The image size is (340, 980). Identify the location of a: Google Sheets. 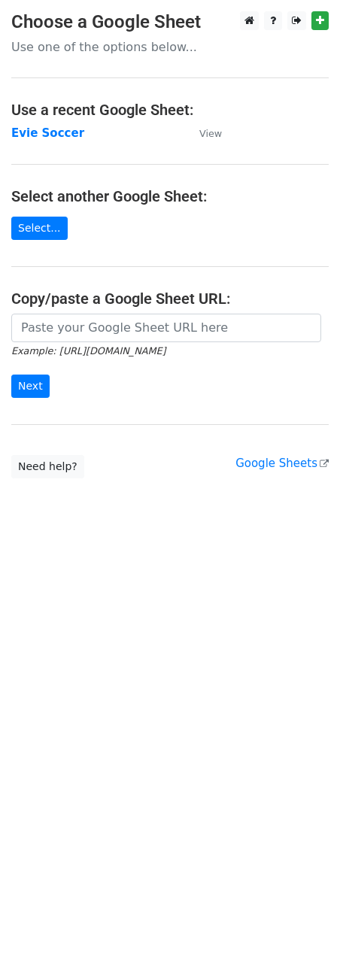
(282, 464).